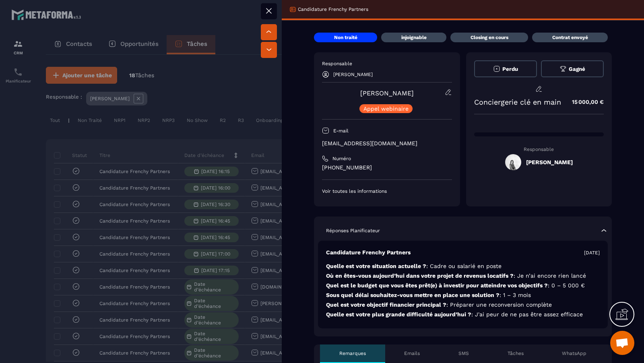 The image size is (644, 363). What do you see at coordinates (352, 353) in the screenshot?
I see `p: Remarques` at bounding box center [352, 353].